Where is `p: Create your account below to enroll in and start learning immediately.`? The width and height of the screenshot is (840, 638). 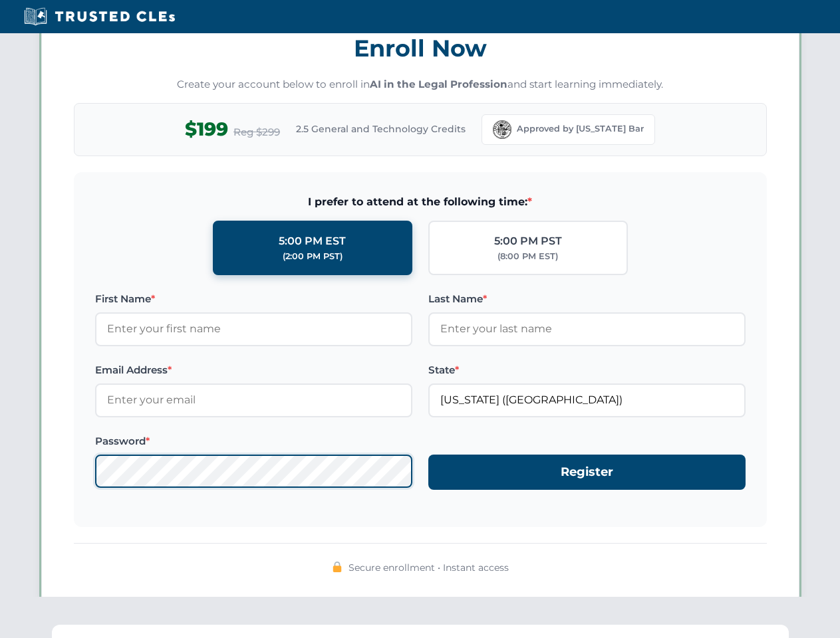 p: Create your account below to enroll in and start learning immediately. is located at coordinates (420, 84).